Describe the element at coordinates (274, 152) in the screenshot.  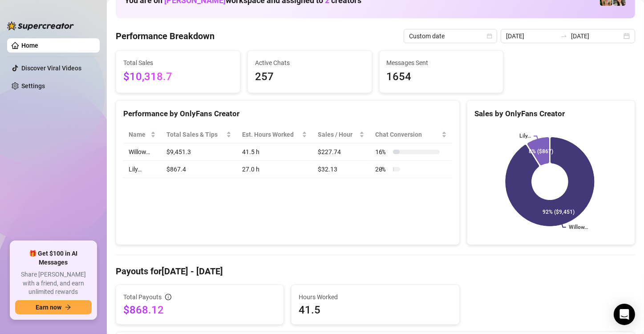
I see `td: 41.5 h` at that location.